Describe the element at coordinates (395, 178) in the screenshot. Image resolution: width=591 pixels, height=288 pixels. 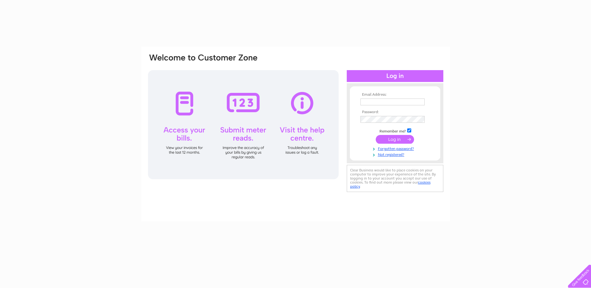
I see `div: Clear Business would like to place cookies on your computer to improve your experience of the sit...` at that location.